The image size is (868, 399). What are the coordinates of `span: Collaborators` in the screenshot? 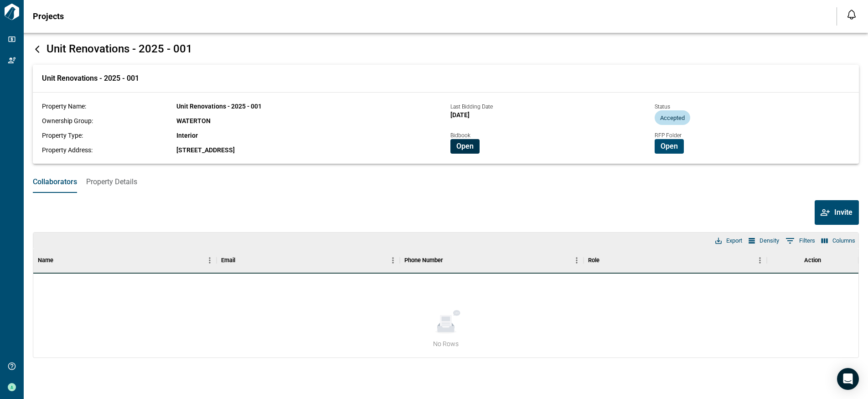 It's located at (55, 182).